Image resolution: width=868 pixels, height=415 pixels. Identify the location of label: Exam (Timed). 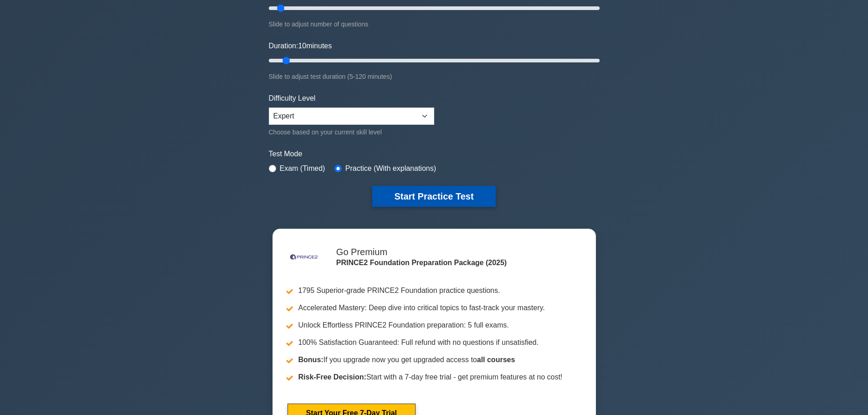
(303, 168).